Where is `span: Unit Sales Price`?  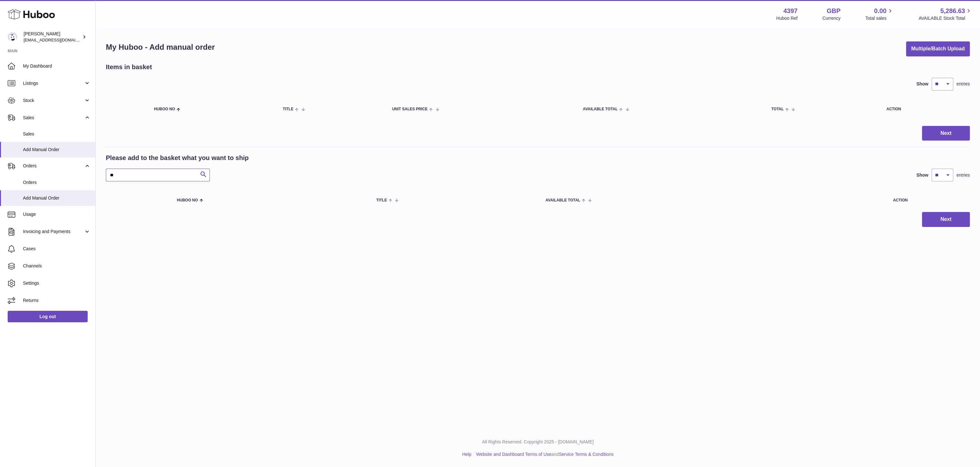 span: Unit Sales Price is located at coordinates (409, 109).